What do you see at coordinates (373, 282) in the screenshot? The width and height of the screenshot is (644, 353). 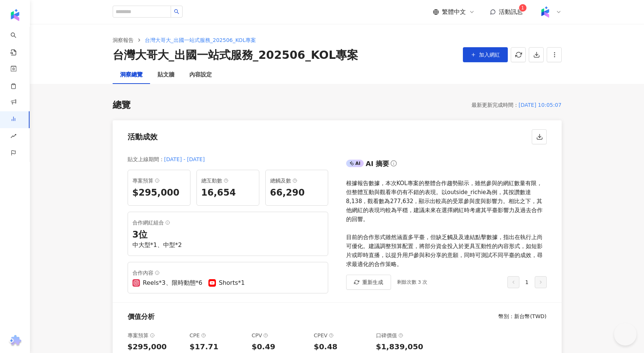 I see `span: 重新生成` at bounding box center [373, 282].